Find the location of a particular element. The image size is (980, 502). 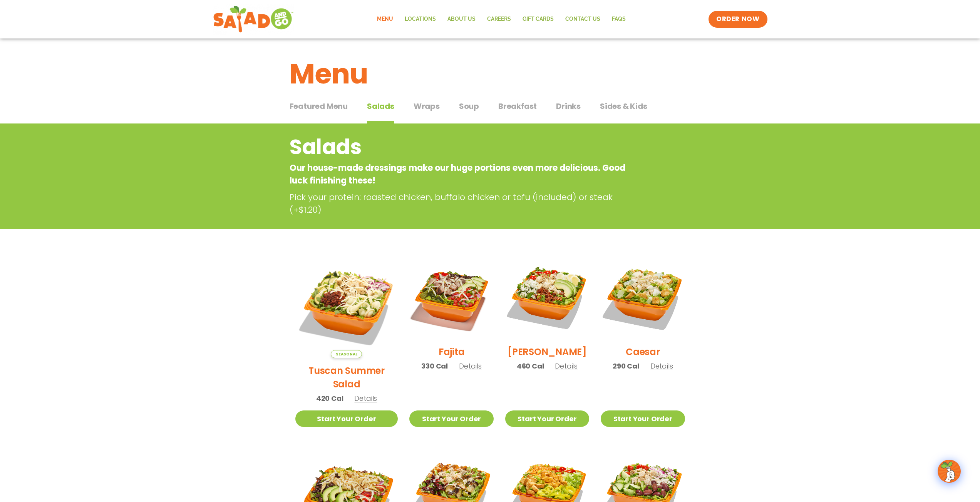

img: Product photo for Caesar Salad is located at coordinates (643, 297).